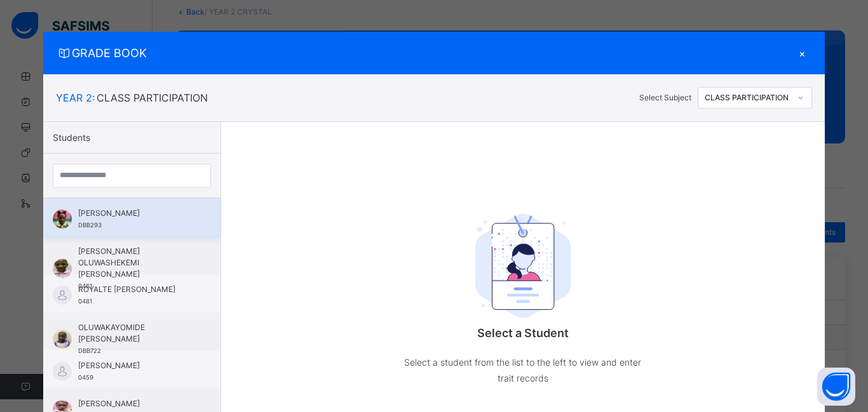  I want to click on span: CLASS PARTICIPATION, so click(152, 98).